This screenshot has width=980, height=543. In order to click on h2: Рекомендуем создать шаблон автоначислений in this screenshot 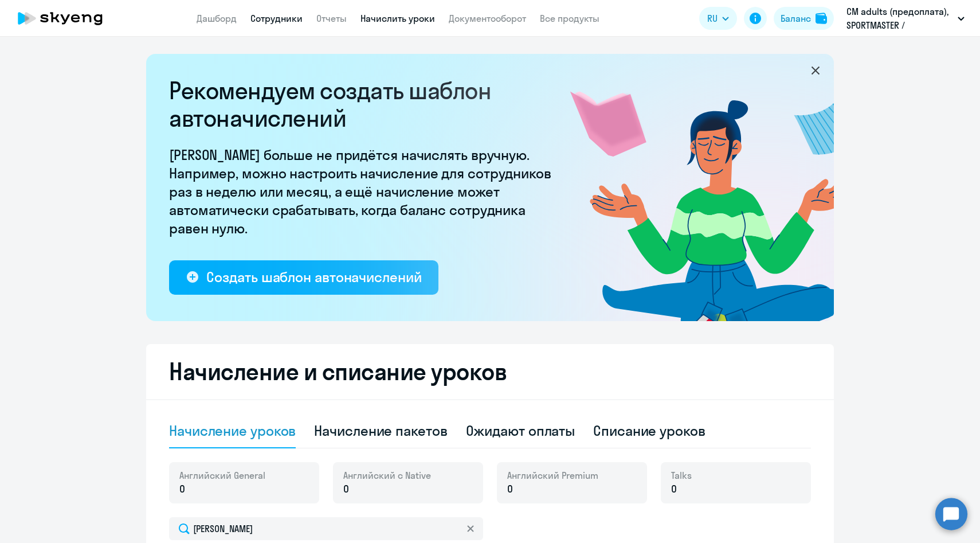, I will do `click(364, 104)`.